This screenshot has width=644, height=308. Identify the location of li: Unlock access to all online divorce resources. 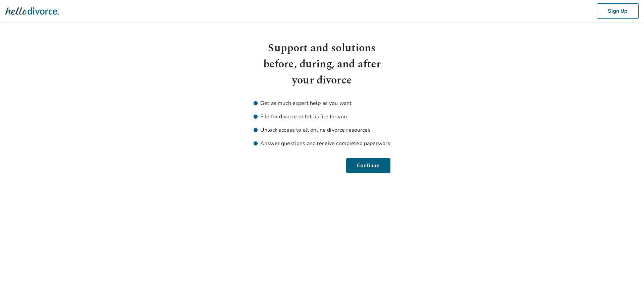
(322, 130).